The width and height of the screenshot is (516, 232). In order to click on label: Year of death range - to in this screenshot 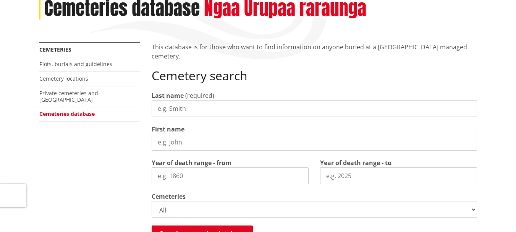, I will do `click(356, 163)`.